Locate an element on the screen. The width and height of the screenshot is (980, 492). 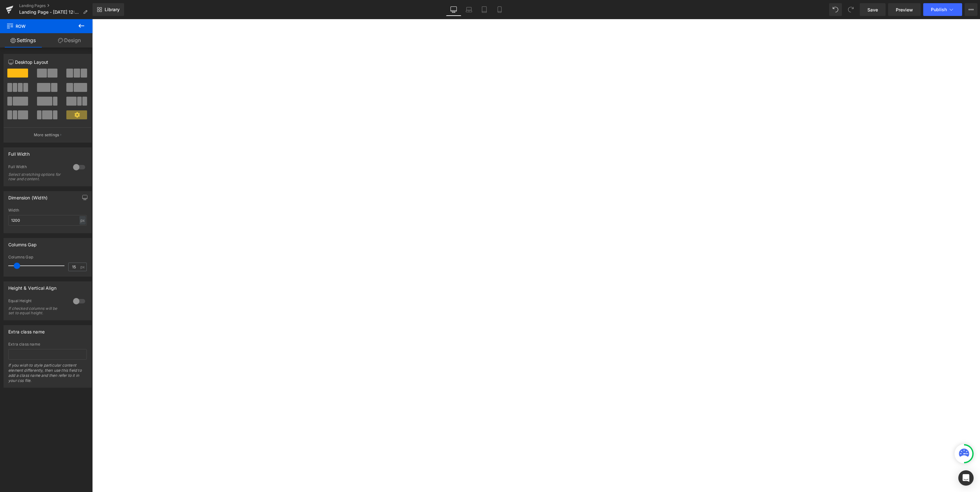
a: Design is located at coordinates (69, 40).